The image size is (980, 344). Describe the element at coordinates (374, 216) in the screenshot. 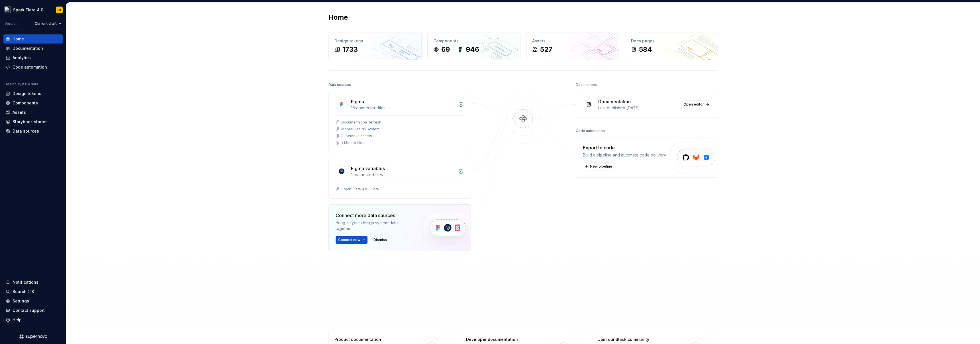

I see `div: Connect more data sources` at that location.